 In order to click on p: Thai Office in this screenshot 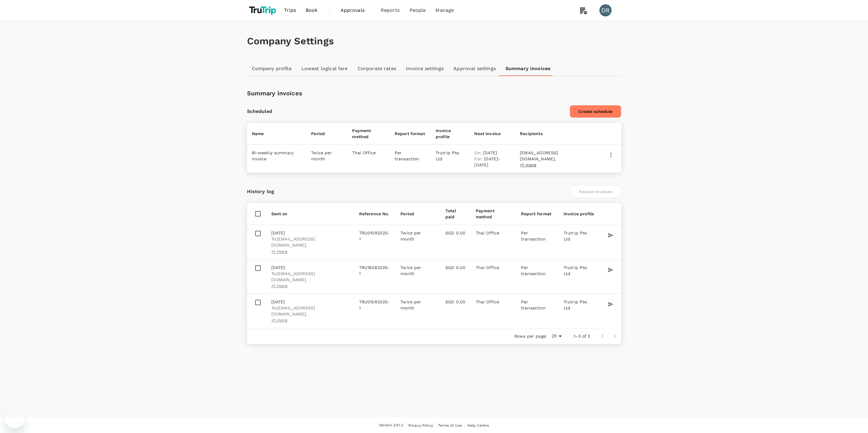, I will do `click(368, 153)`.